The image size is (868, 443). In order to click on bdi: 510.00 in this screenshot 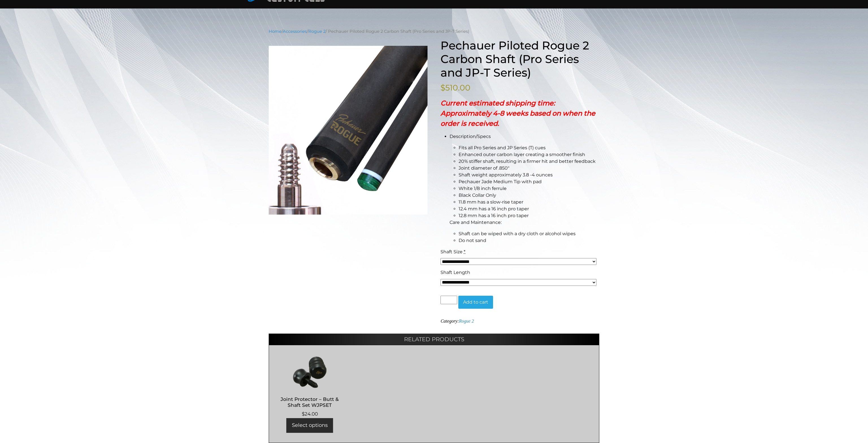, I will do `click(456, 88)`.